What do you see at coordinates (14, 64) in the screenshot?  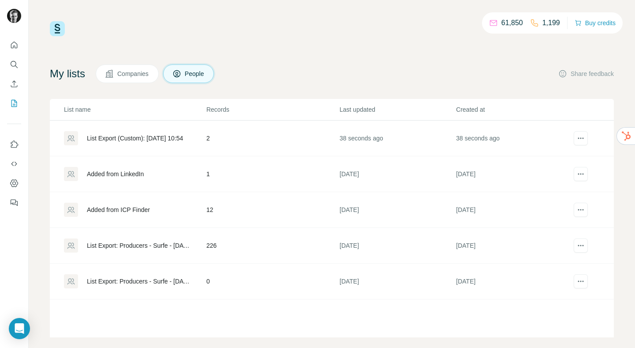 I see `button: Search` at bounding box center [14, 64].